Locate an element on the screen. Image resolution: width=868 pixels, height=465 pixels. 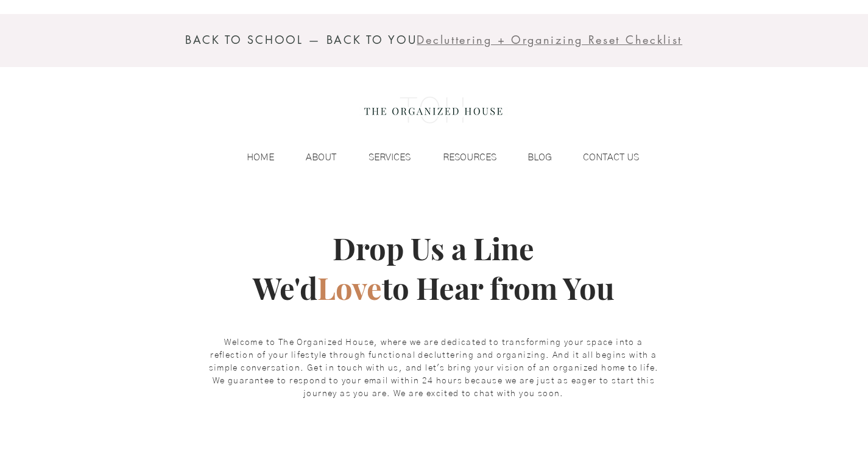
p: RESOURCES is located at coordinates (470, 157).